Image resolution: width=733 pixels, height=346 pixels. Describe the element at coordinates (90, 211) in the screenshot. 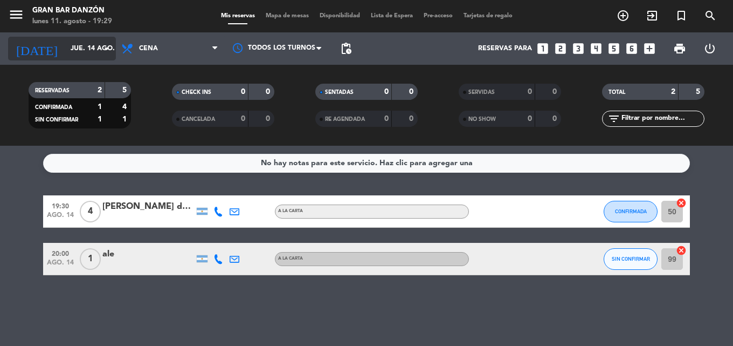

I see `span: 4` at that location.